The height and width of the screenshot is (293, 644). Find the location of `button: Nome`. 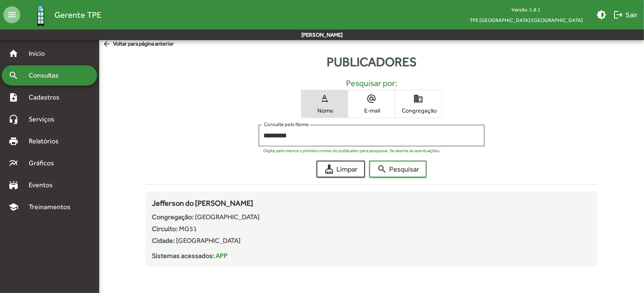

button: Nome is located at coordinates (325, 104).